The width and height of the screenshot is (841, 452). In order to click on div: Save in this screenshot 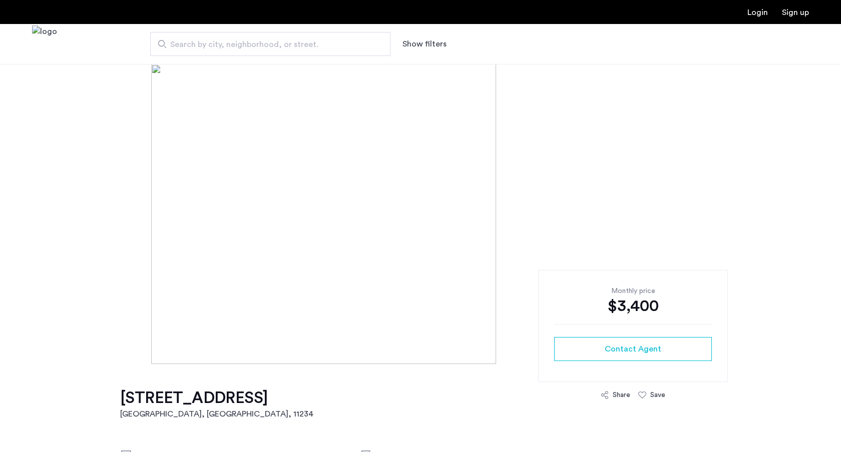, I will do `click(657, 395)`.